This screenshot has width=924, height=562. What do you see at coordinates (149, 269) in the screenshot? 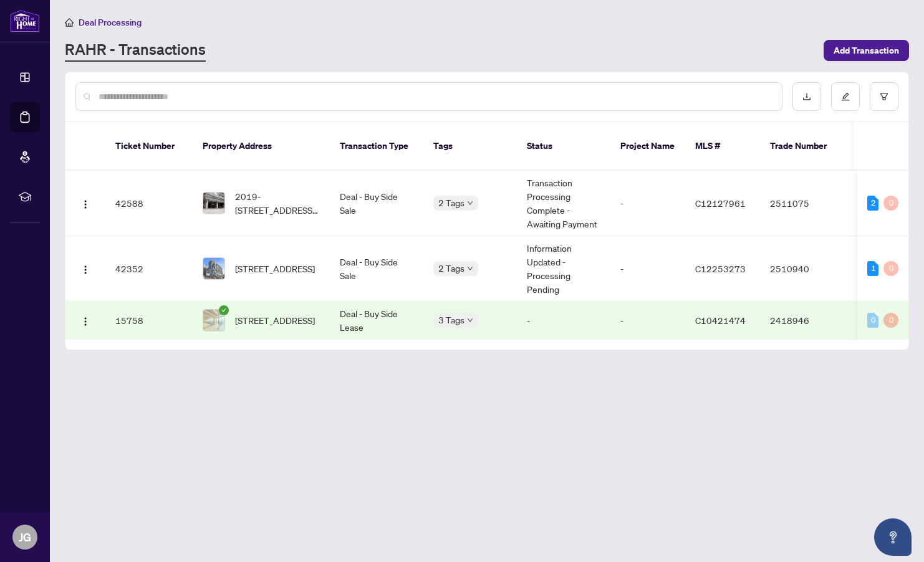
I see `td: 42352` at bounding box center [149, 269].